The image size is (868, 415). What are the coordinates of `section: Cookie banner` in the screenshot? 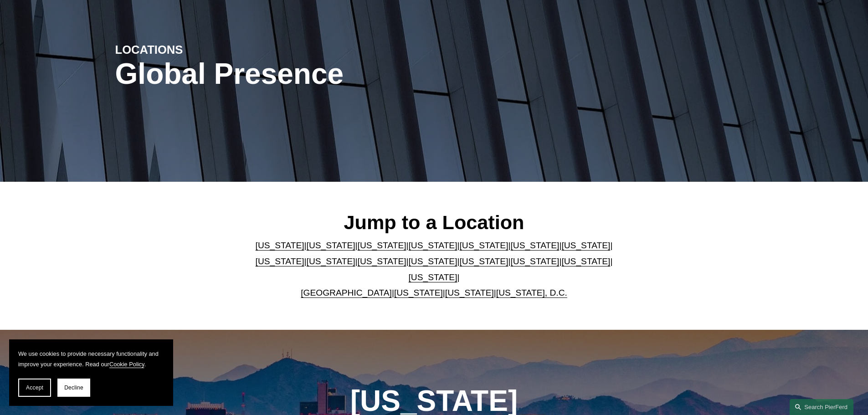 It's located at (91, 372).